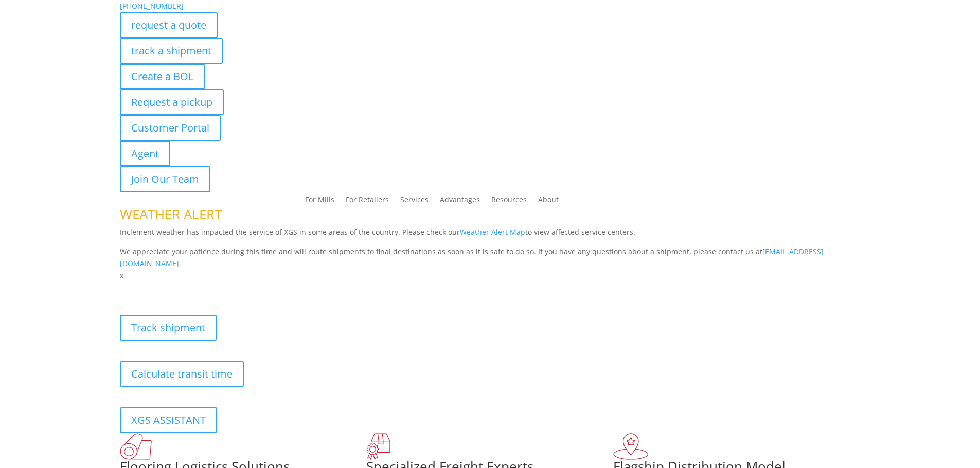 The image size is (980, 468). What do you see at coordinates (169, 25) in the screenshot?
I see `a: request a quote` at bounding box center [169, 25].